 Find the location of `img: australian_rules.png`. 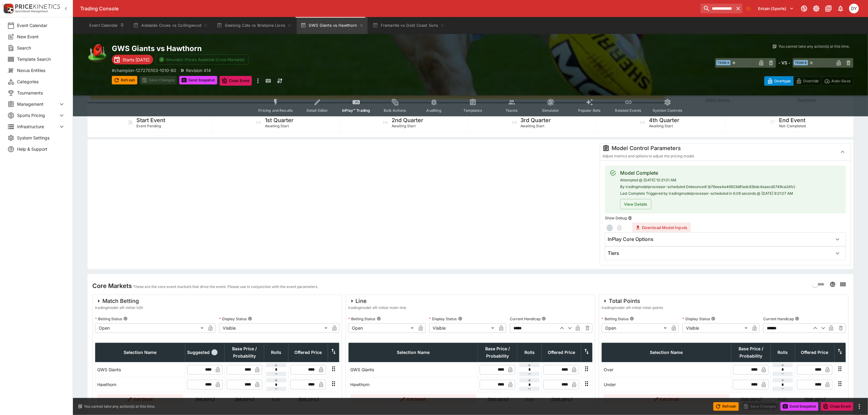

img: australian_rules.png is located at coordinates (97, 53).